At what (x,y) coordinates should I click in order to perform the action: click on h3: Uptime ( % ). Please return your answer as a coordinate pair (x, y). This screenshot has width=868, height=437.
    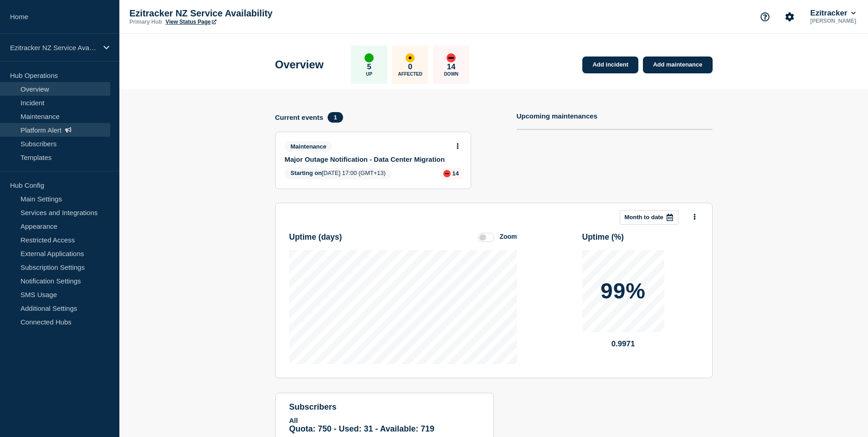
    Looking at the image, I should click on (603, 237).